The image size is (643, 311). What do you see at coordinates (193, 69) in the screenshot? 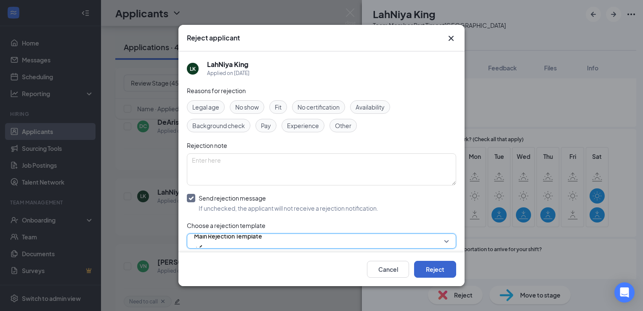
I see `div: LK` at bounding box center [193, 69].